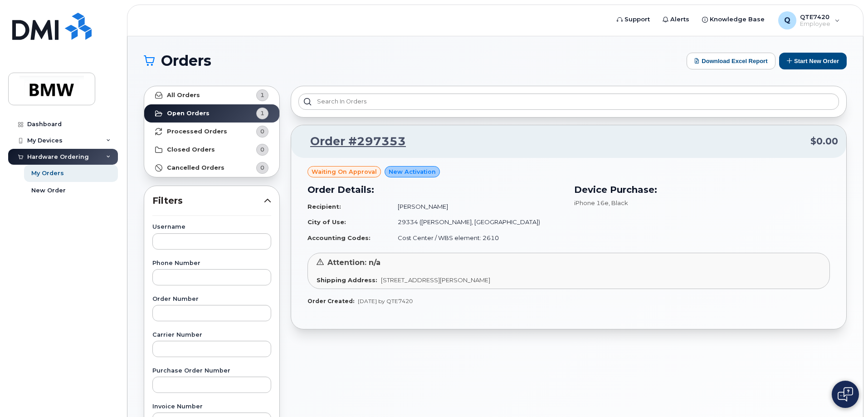 The image size is (868, 417). I want to click on strong: Shipping Address:, so click(347, 280).